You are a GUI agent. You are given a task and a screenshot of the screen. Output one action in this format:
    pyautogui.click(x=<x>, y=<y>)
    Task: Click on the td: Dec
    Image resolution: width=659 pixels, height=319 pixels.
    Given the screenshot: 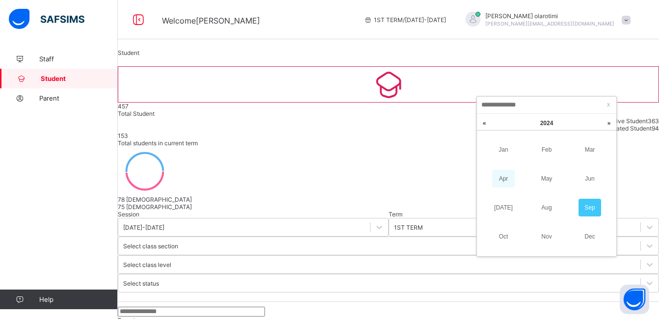 What is the action you would take?
    pyautogui.click(x=590, y=237)
    